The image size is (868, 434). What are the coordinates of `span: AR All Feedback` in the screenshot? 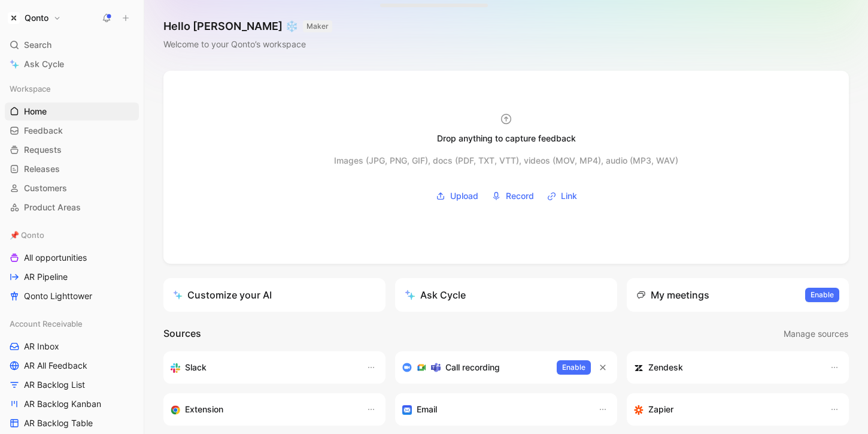 It's located at (56, 365).